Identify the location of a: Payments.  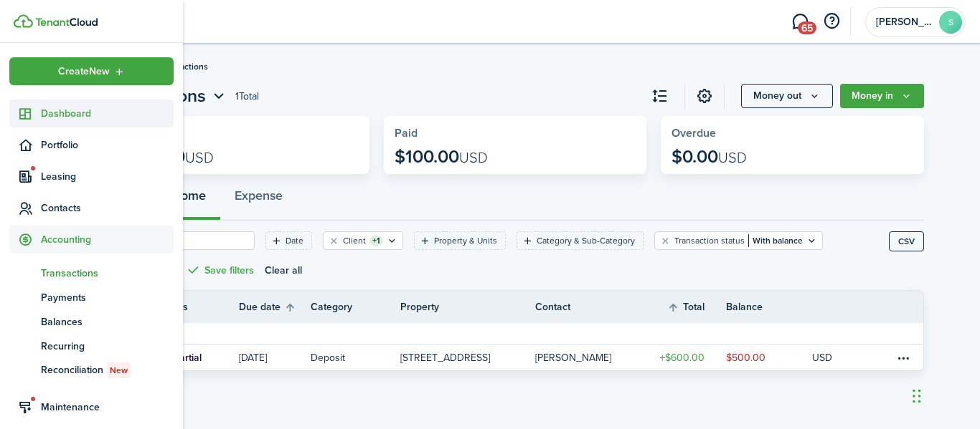
(91, 298).